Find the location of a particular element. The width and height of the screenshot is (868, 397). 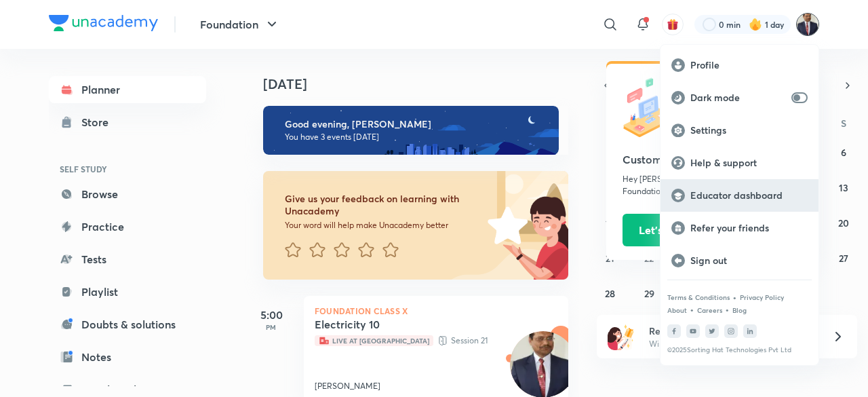

a: Educator dashboard is located at coordinates (739, 196).